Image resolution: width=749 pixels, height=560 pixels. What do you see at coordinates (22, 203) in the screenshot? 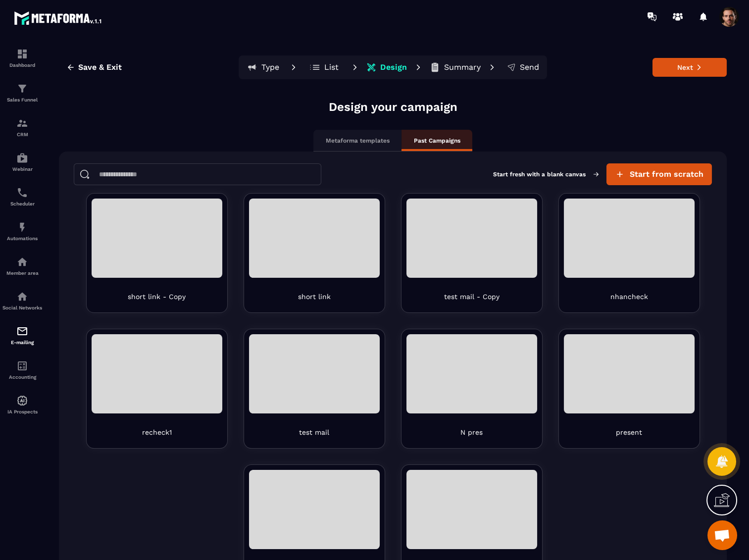
I see `p: Scheduler` at bounding box center [22, 203].